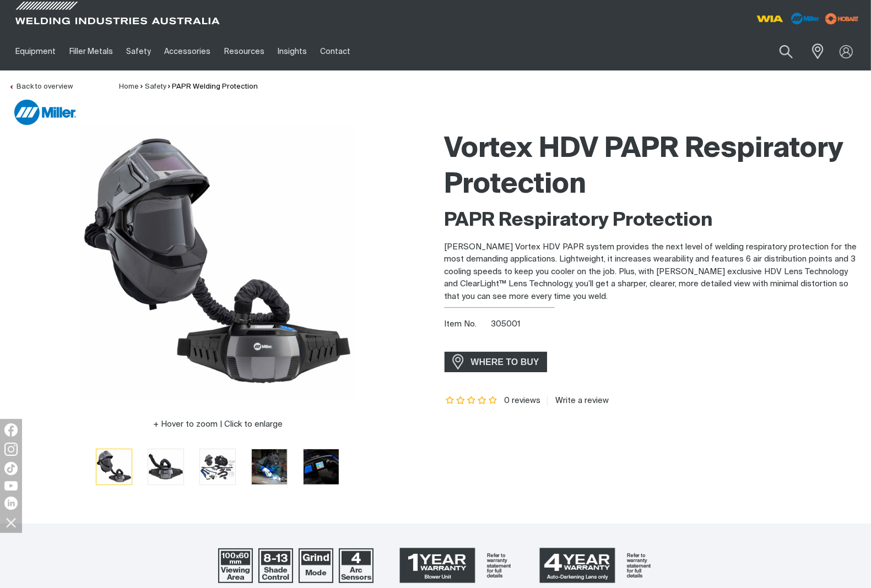 This screenshot has height=588, width=871. What do you see at coordinates (505, 362) in the screenshot?
I see `span: WHERE TO BUY` at bounding box center [505, 362].